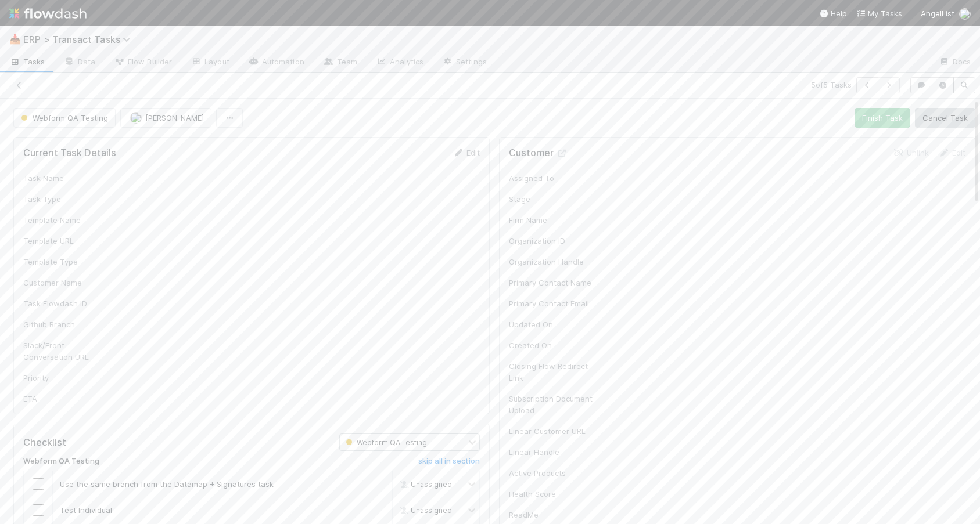 Image resolution: width=980 pixels, height=524 pixels. Describe the element at coordinates (879, 14) in the screenshot. I see `a: My Tasks` at that location.